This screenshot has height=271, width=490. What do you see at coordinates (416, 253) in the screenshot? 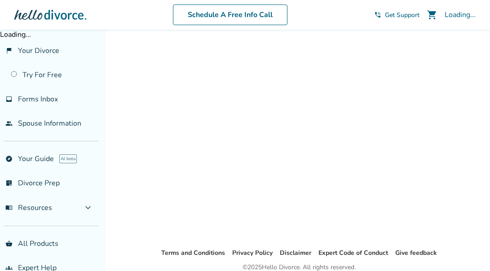
I see `li: Give feedback` at bounding box center [416, 253].